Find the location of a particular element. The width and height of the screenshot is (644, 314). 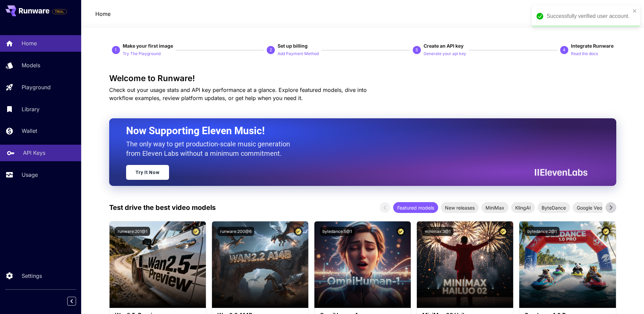

div: Google Veo is located at coordinates (589, 208).